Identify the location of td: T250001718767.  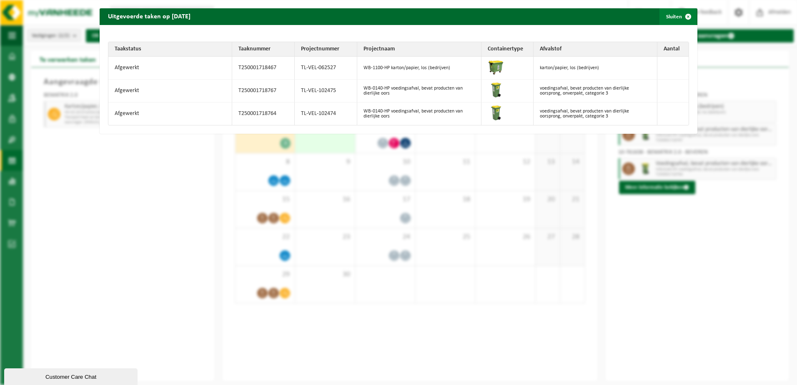
(264, 91).